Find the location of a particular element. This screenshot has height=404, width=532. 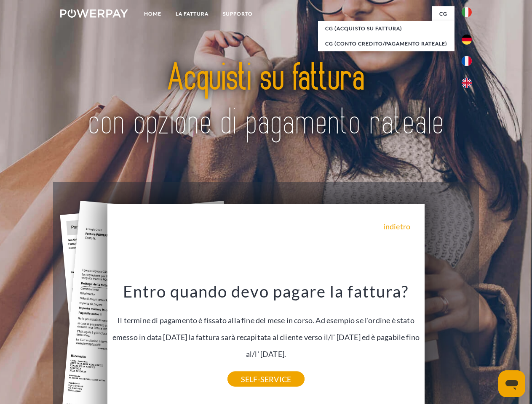

img: it is located at coordinates (467, 12).